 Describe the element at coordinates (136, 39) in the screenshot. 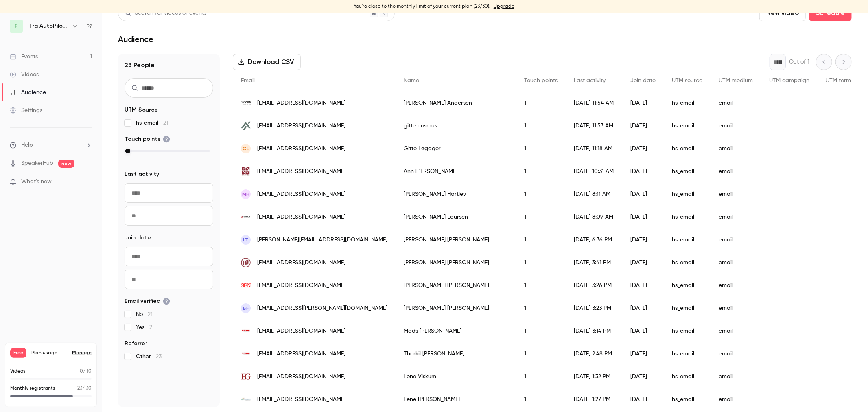

I see `h1: Audience` at that location.